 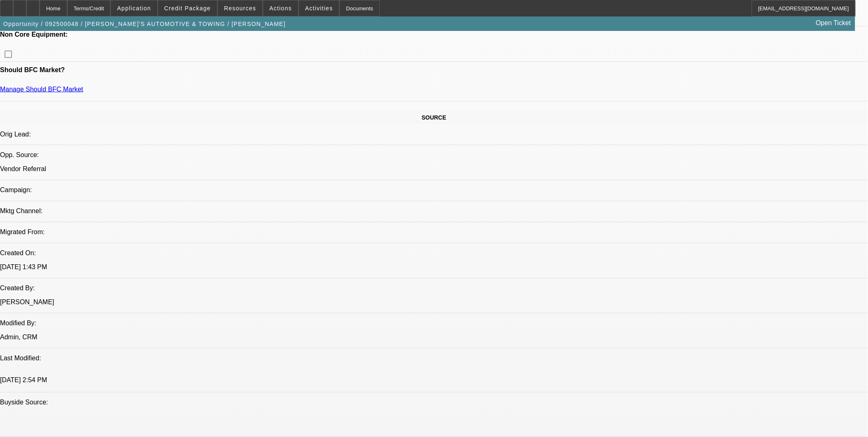 I want to click on button: Actions, so click(x=280, y=8).